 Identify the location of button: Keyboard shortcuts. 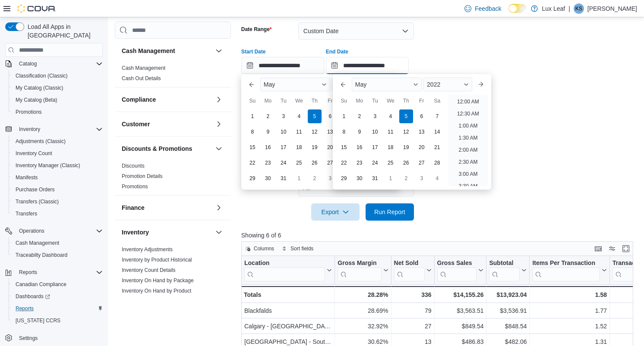
(598, 249).